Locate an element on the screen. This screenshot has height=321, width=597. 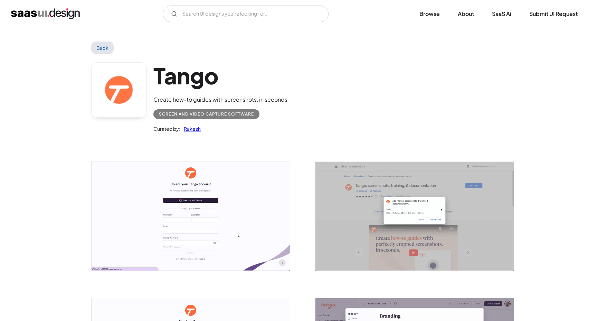
img: 63db7456dc3ebf28c933adbf_Tango%20_%20Create%20Account.png is located at coordinates (191, 216).